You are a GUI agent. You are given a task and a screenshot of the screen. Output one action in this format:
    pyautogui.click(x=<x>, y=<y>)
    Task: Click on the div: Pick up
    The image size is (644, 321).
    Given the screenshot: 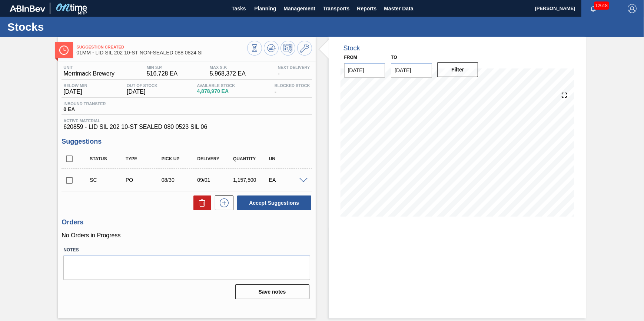 What is the action you would take?
    pyautogui.click(x=179, y=159)
    